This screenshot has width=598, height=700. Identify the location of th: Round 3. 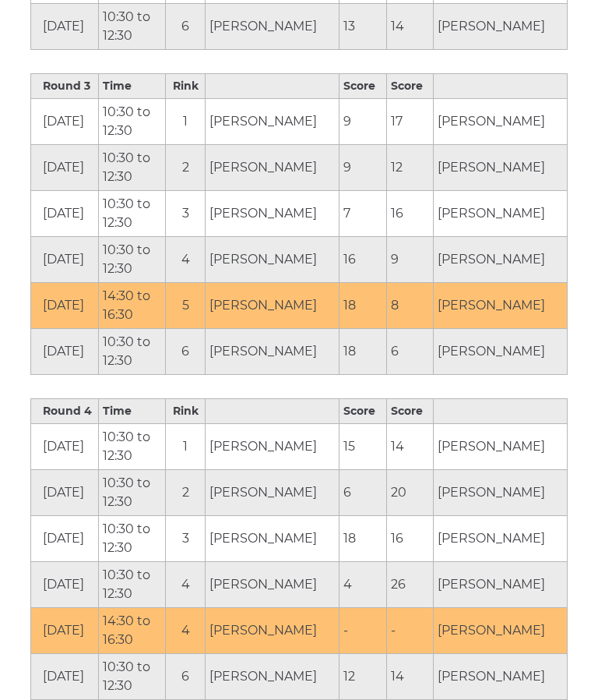
(65, 87).